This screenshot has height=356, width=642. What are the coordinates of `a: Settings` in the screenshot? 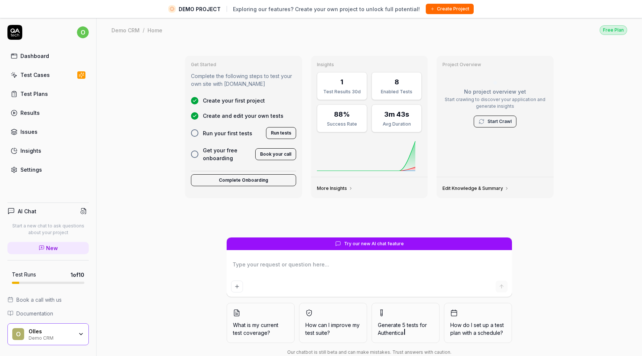 It's located at (48, 170).